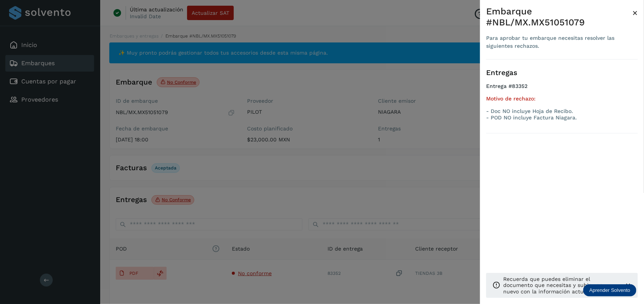  Describe the element at coordinates (562, 89) in the screenshot. I see `h4: Entrega #83352` at that location.